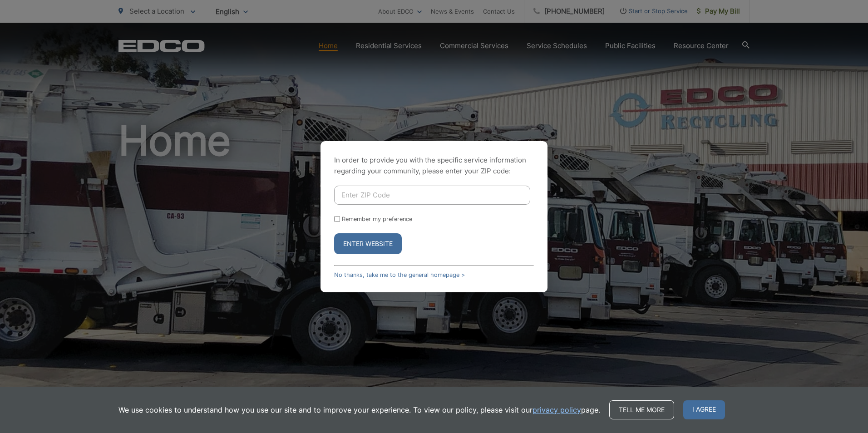  What do you see at coordinates (556, 410) in the screenshot?
I see `a: privacy policy` at bounding box center [556, 410].